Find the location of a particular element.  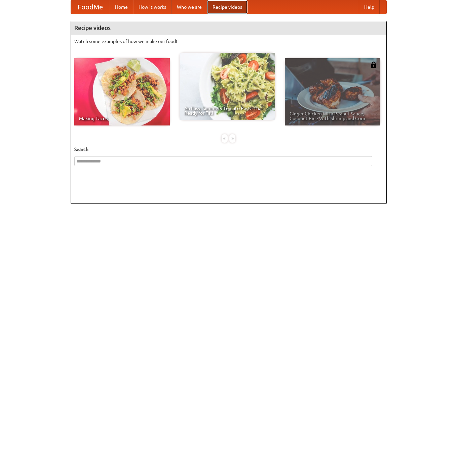

span: Making Tacos is located at coordinates (122, 119).